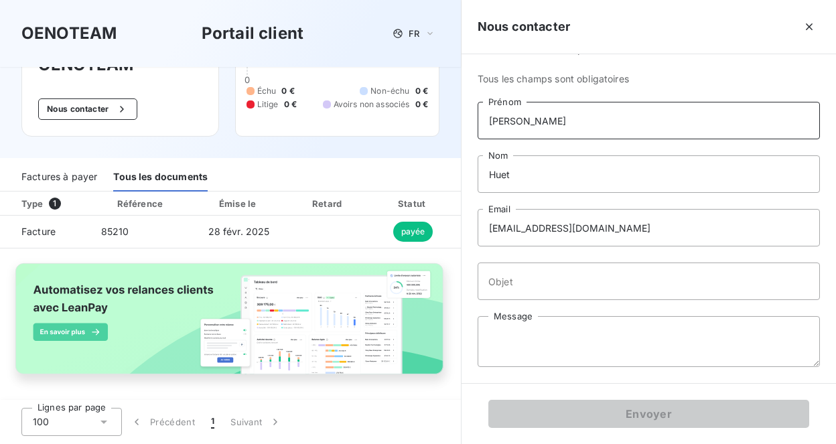 This screenshot has height=444, width=836. Describe the element at coordinates (414, 34) in the screenshot. I see `span: FR` at that location.